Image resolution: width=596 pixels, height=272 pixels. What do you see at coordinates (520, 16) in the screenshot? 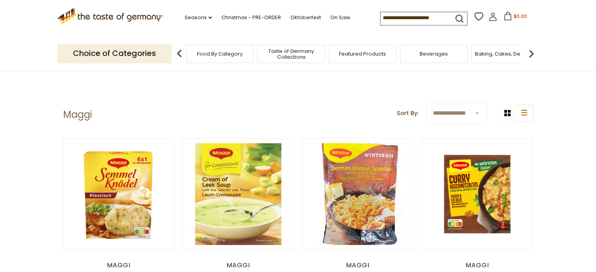
I see `span: $0.00` at bounding box center [520, 16].